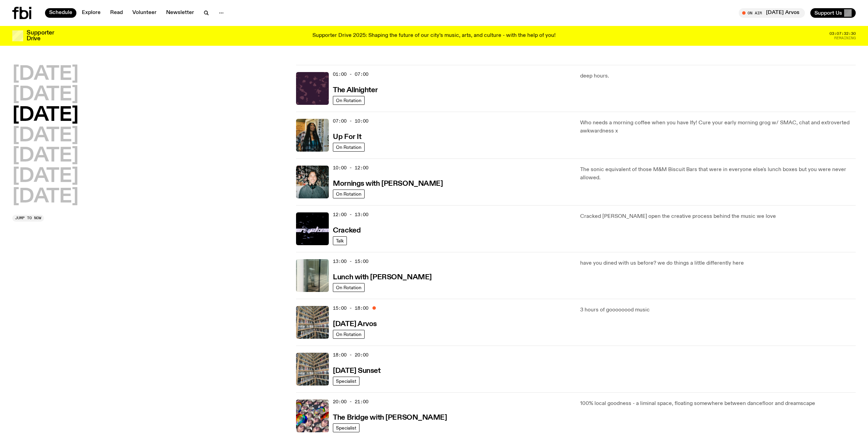 The image size is (868, 434). Describe the element at coordinates (116, 13) in the screenshot. I see `a: Read` at that location.